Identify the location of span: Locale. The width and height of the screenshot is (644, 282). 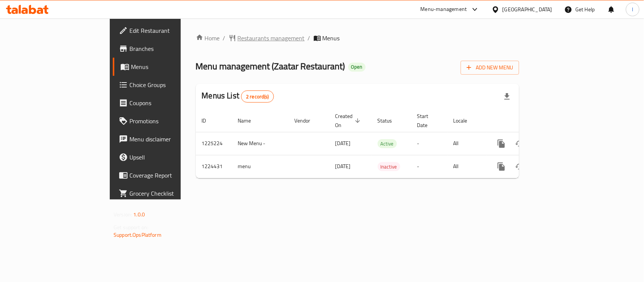
(465, 121).